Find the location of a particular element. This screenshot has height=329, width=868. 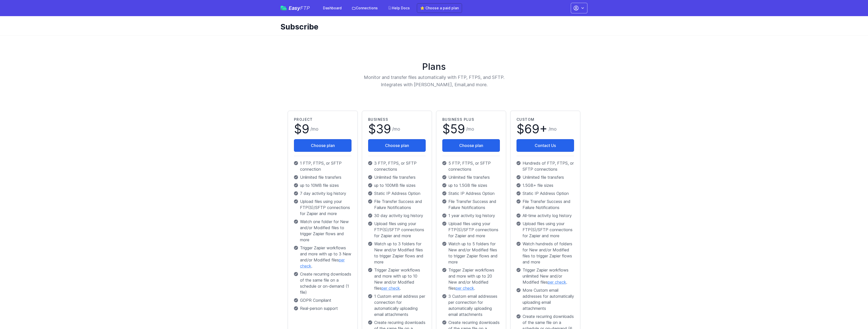

h2: Business is located at coordinates (397, 120).